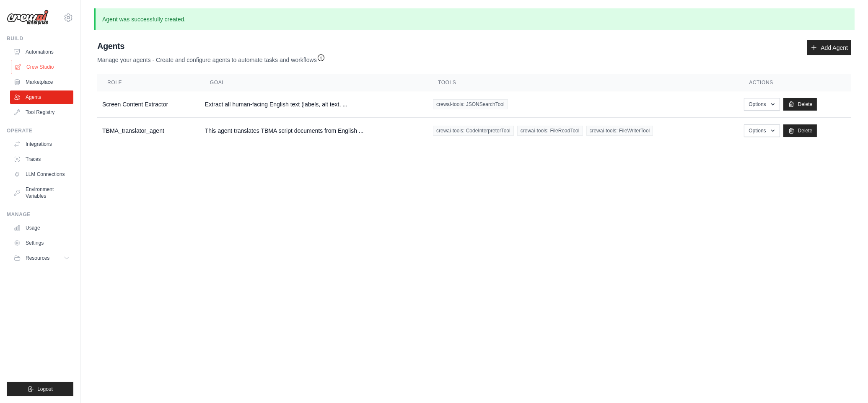 This screenshot has width=868, height=403. I want to click on span: crewai-tools: JSONSearchTool, so click(470, 104).